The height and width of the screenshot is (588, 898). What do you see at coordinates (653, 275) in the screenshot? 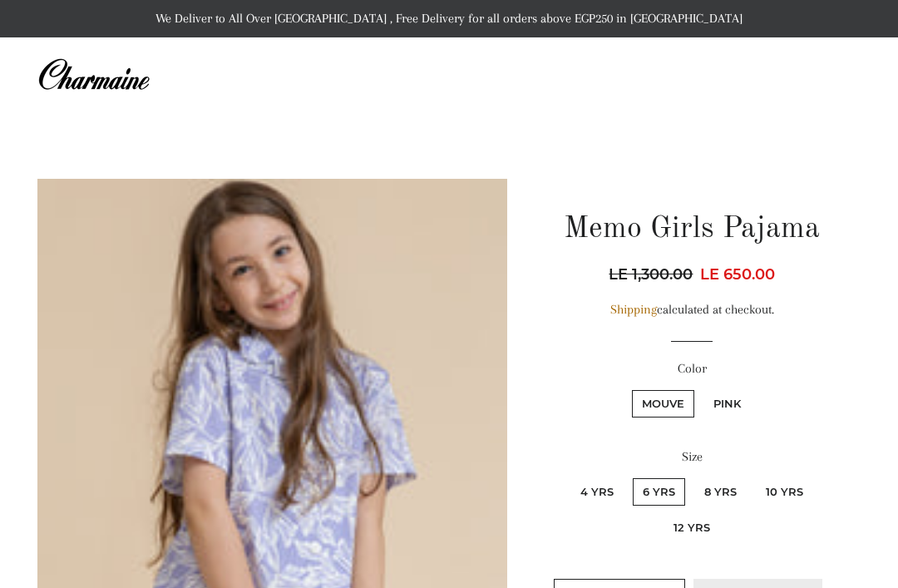
I see `span: LE 1,300.00` at bounding box center [653, 275].